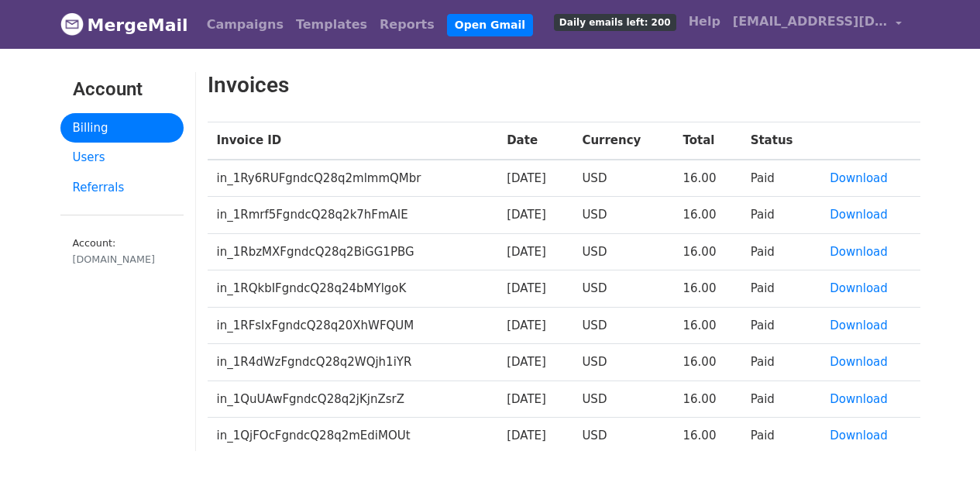 The height and width of the screenshot is (489, 980). What do you see at coordinates (704, 22) in the screenshot?
I see `a: Help` at bounding box center [704, 22].